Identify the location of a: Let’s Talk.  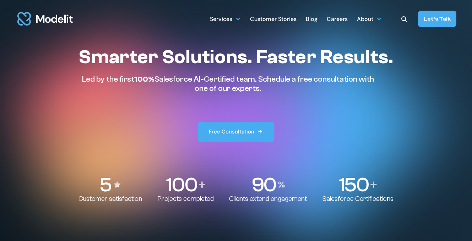
(437, 19).